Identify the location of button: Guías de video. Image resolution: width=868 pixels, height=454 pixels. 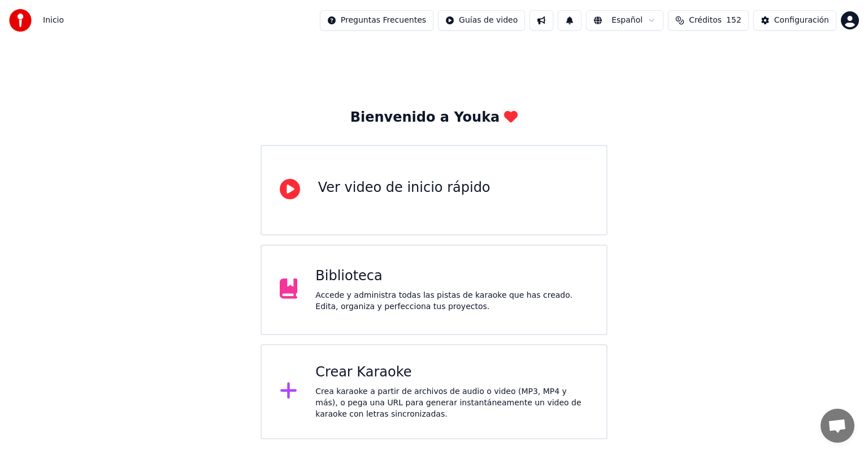
(482, 20).